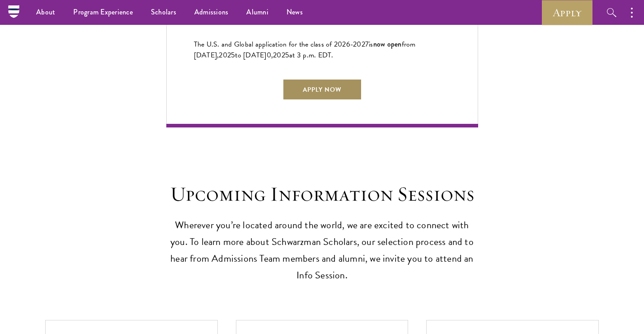 The height and width of the screenshot is (334, 644). What do you see at coordinates (367, 45) in the screenshot?
I see `span: 7` at bounding box center [367, 45].